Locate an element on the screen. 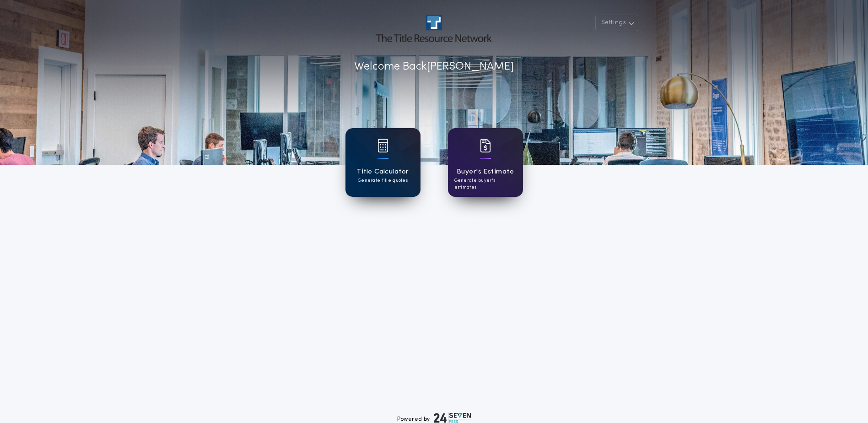  a: card iconBuyer's EstimateGenerate buyer's estimates is located at coordinates (485, 162).